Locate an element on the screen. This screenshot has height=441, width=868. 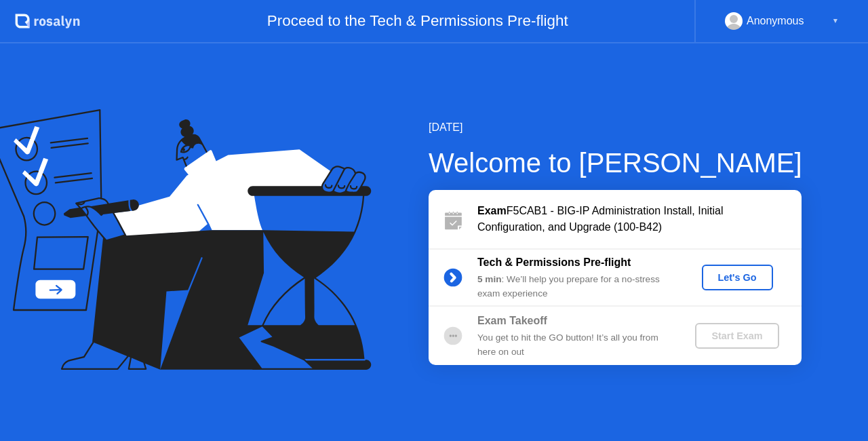
div: F5CAB1 - BIG-IP Administration Install, Initial Configuration, and Upgrade (100-B42) is located at coordinates (639, 219).